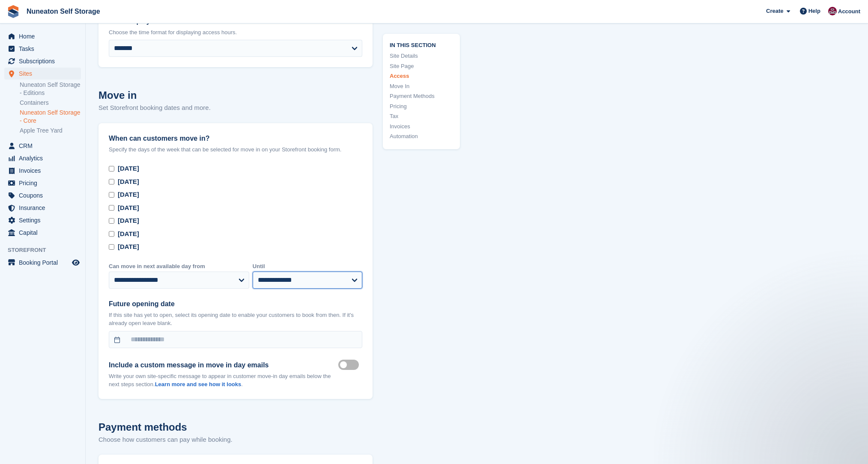  Describe the element at coordinates (50, 102) in the screenshot. I see `a: Containers` at that location.